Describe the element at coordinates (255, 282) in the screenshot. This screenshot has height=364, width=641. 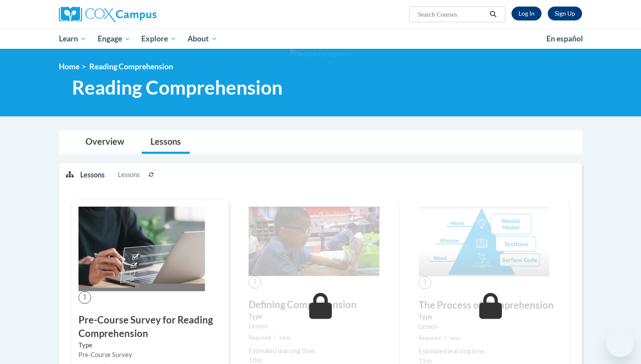
I see `span: 2` at that location.